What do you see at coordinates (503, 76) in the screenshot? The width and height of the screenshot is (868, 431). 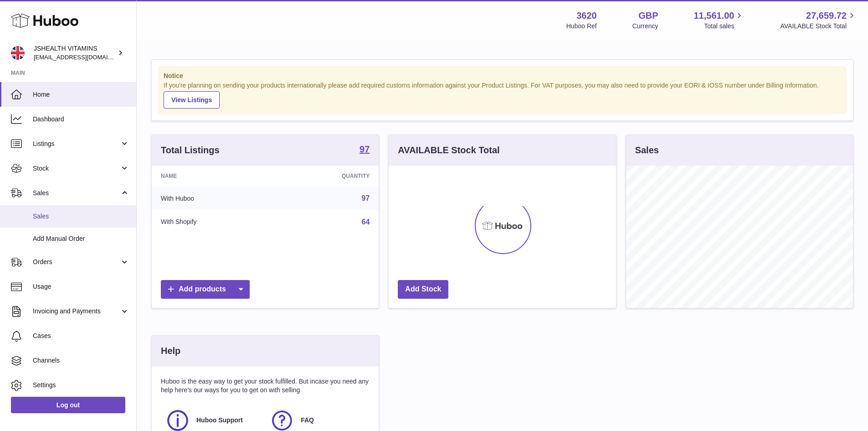 I see `strong: Notice` at bounding box center [503, 76].